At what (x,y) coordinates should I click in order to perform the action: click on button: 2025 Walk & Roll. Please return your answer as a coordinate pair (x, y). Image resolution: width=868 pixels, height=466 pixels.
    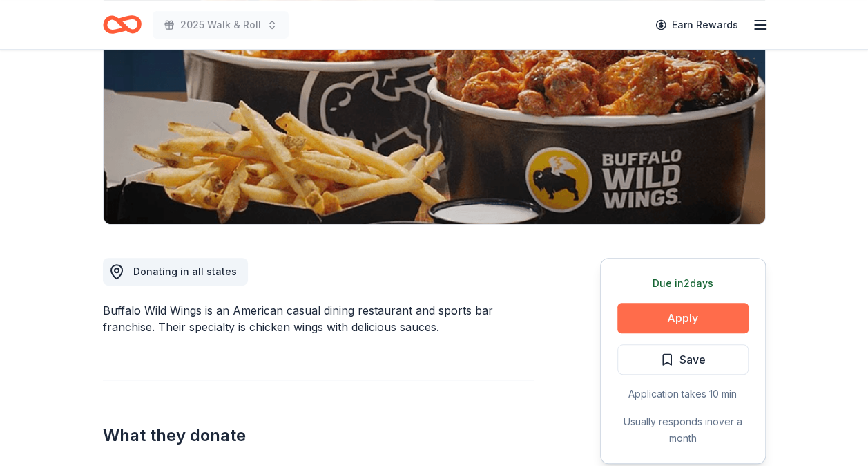
    Looking at the image, I should click on (220, 25).